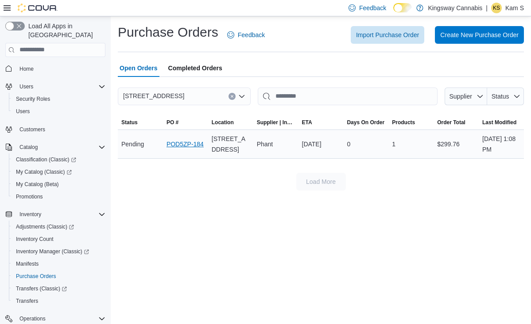 Image resolution: width=531 pixels, height=324 pixels. I want to click on a: Transfers (Classic), so click(59, 289).